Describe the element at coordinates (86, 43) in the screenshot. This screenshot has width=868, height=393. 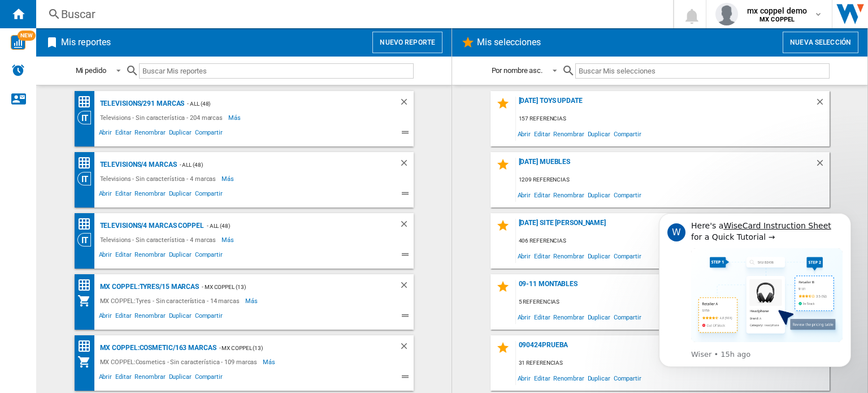
I see `h2: Mis reportes` at that location.